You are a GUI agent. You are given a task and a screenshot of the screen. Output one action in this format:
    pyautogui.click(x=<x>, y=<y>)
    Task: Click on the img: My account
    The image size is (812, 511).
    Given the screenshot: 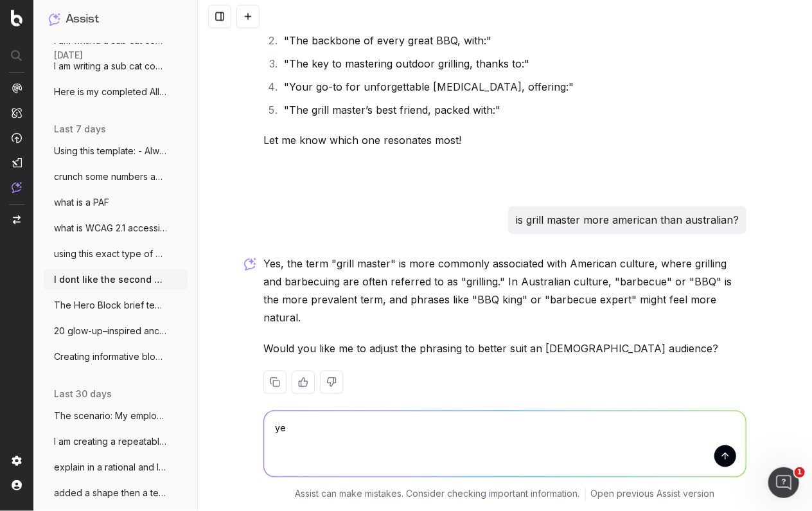 What is the action you would take?
    pyautogui.click(x=17, y=485)
    